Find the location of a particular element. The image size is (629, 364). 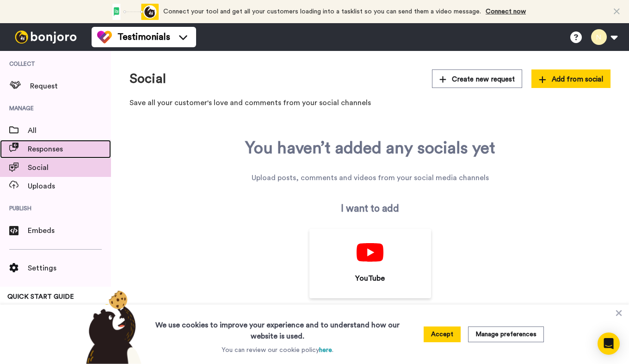

span: QUICK START GUIDE is located at coordinates (41, 296).